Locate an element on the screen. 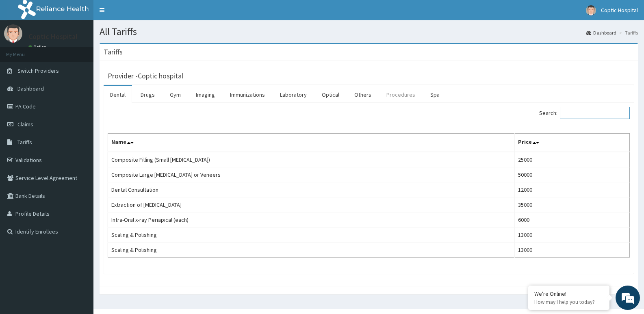 The height and width of the screenshot is (314, 644). a: Optical is located at coordinates (331, 95).